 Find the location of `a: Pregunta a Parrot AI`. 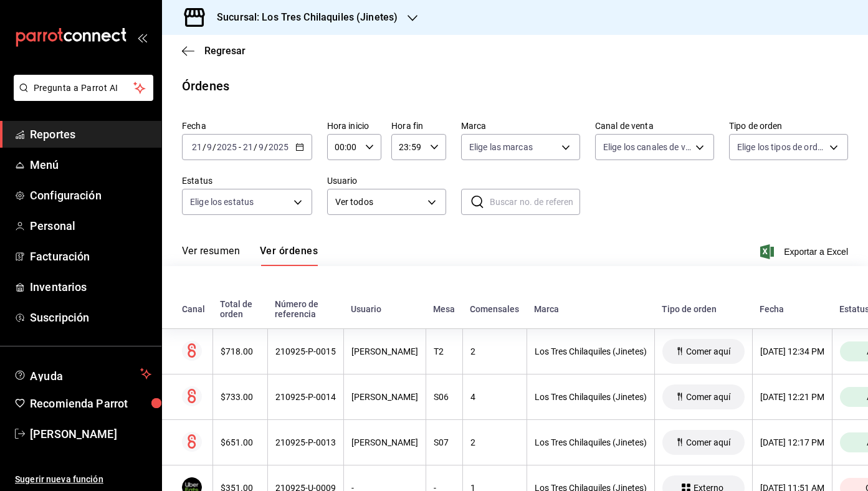

a: Pregunta a Parrot AI is located at coordinates (81, 97).